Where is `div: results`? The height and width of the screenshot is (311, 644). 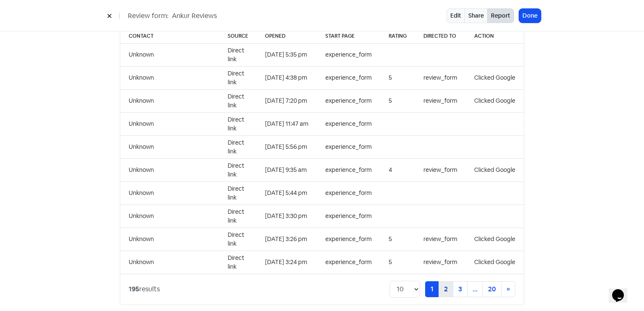
div: results is located at coordinates (144, 289).